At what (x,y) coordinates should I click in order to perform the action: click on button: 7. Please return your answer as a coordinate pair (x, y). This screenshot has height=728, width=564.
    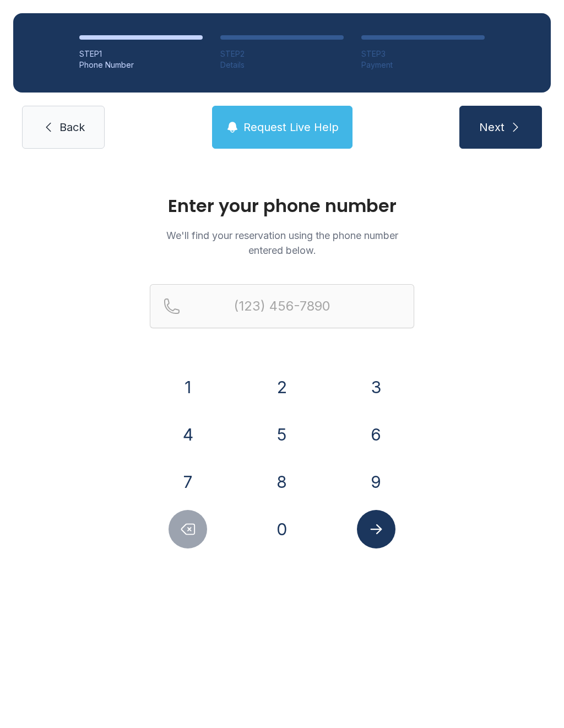
    Looking at the image, I should click on (188, 482).